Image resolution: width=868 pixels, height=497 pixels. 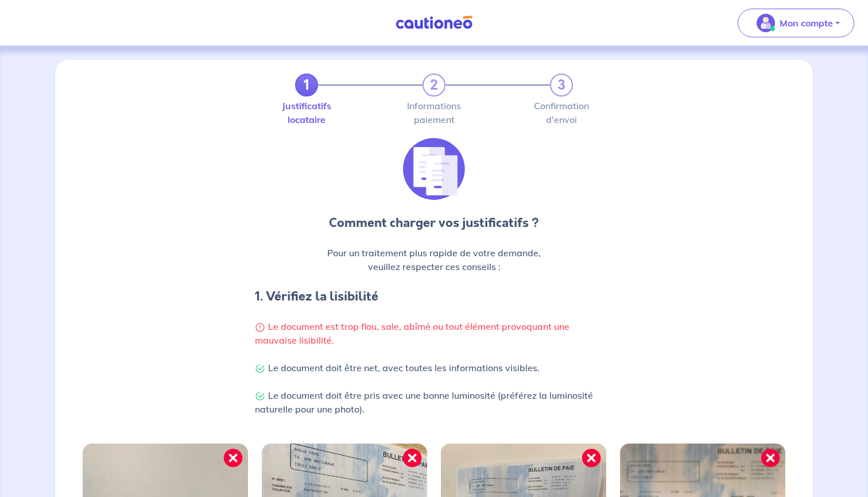 What do you see at coordinates (434, 169) in the screenshot?
I see `img: illu_list_justif.svg` at bounding box center [434, 169].